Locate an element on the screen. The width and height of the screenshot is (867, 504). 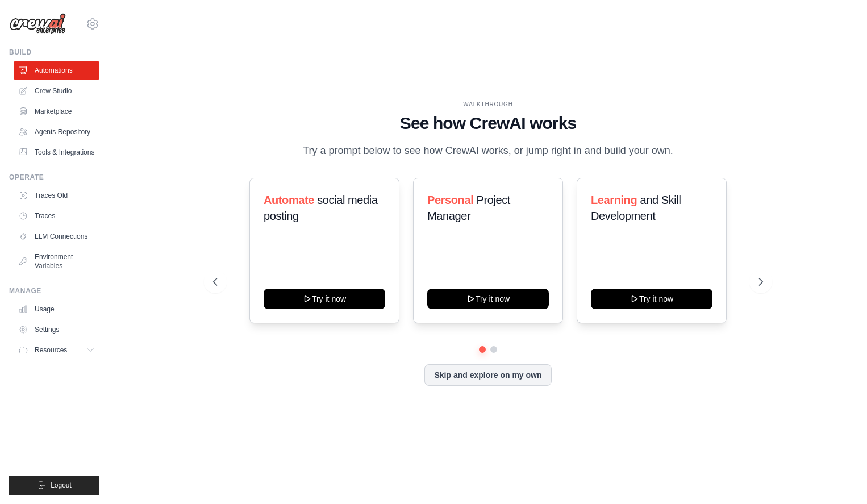
p: Try a prompt below to see how CrewAI works, or jump right in and build your own. is located at coordinates (489, 151).